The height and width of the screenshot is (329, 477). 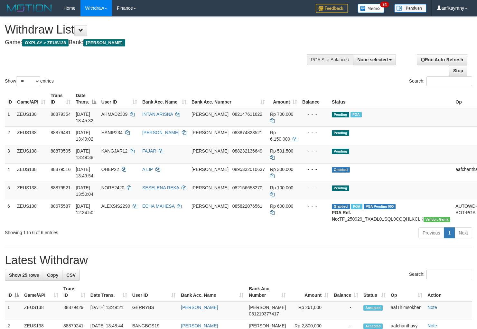 I want to click on label: Search:, so click(x=441, y=81).